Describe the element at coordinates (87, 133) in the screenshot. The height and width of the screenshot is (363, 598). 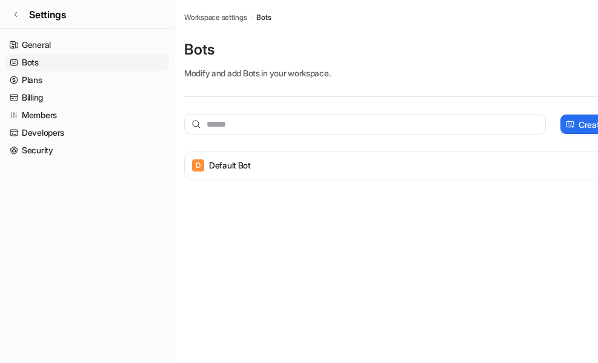
I see `a: Developers` at that location.